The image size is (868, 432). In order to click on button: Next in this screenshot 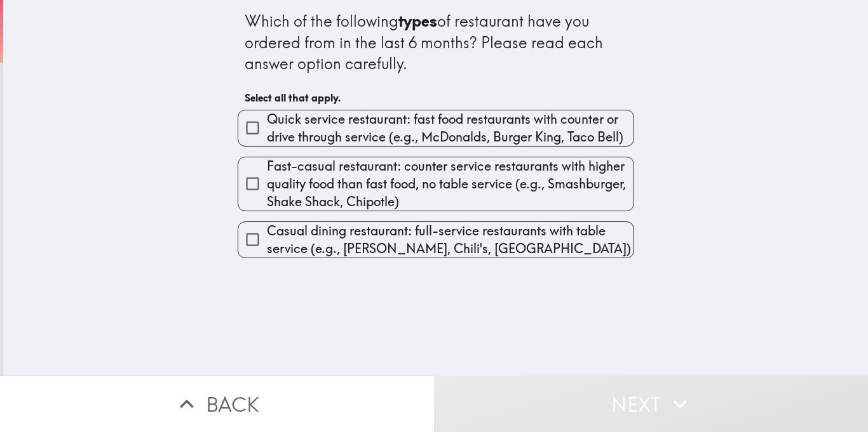, I will do `click(650, 403)`.